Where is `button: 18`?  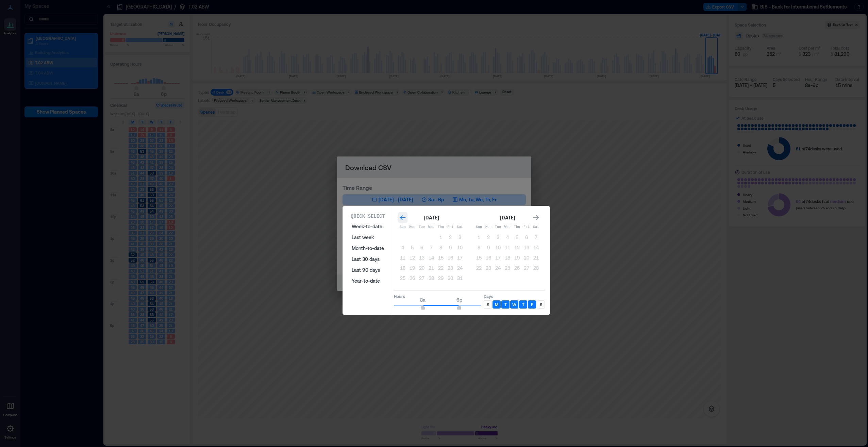
button: 18 is located at coordinates (508, 258).